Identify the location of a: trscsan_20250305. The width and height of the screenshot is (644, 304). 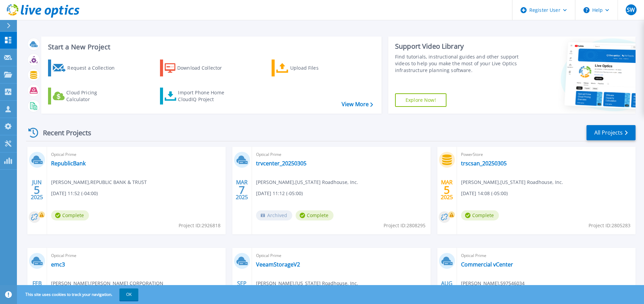
(483, 163).